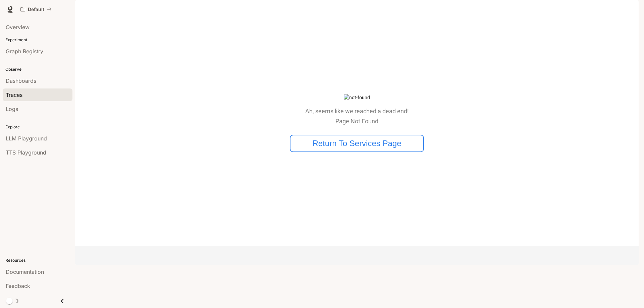  What do you see at coordinates (357, 143) in the screenshot?
I see `button: Return To Services Page` at bounding box center [357, 143].